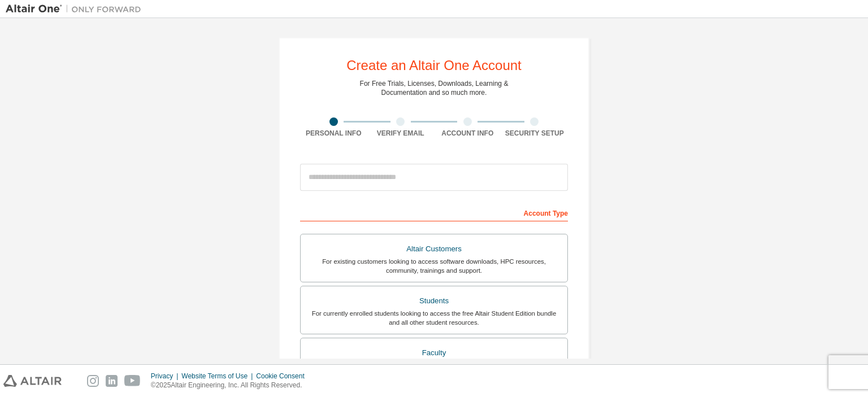 This screenshot has width=868, height=397. What do you see at coordinates (111, 381) in the screenshot?
I see `img: linkedin.svg` at bounding box center [111, 381].